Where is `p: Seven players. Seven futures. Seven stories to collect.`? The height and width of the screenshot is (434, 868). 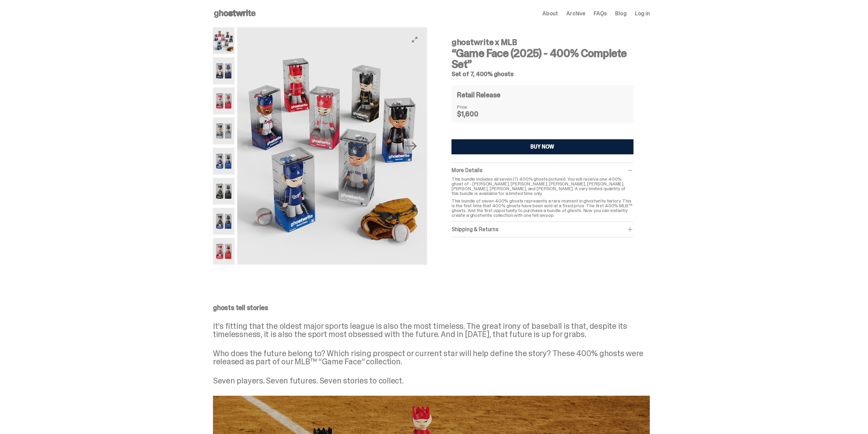 p: Seven players. Seven futures. Seven stories to collect. is located at coordinates (432, 381).